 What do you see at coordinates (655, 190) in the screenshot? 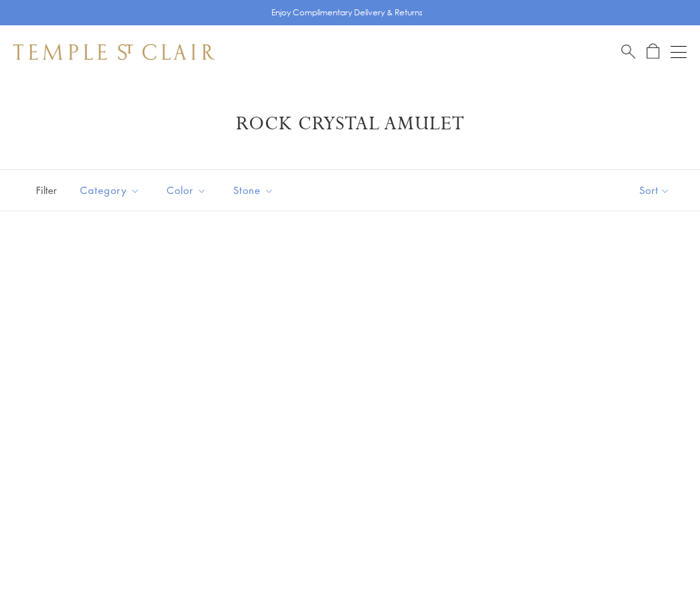
I see `button: Show sort by` at bounding box center [655, 190].